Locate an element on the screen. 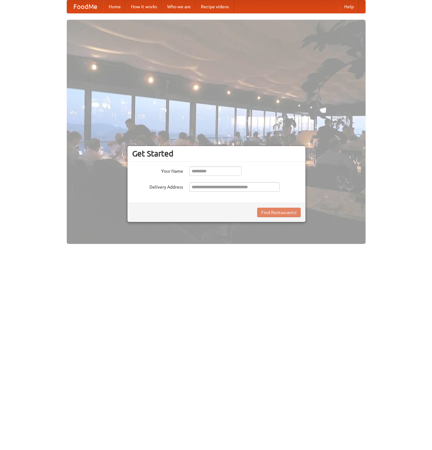 Image resolution: width=432 pixels, height=450 pixels. a: Recipe videos is located at coordinates (215, 7).